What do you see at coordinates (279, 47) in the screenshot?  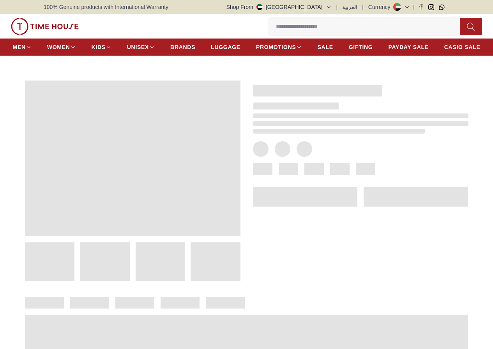 I see `a: PROMOTIONS` at bounding box center [279, 47].